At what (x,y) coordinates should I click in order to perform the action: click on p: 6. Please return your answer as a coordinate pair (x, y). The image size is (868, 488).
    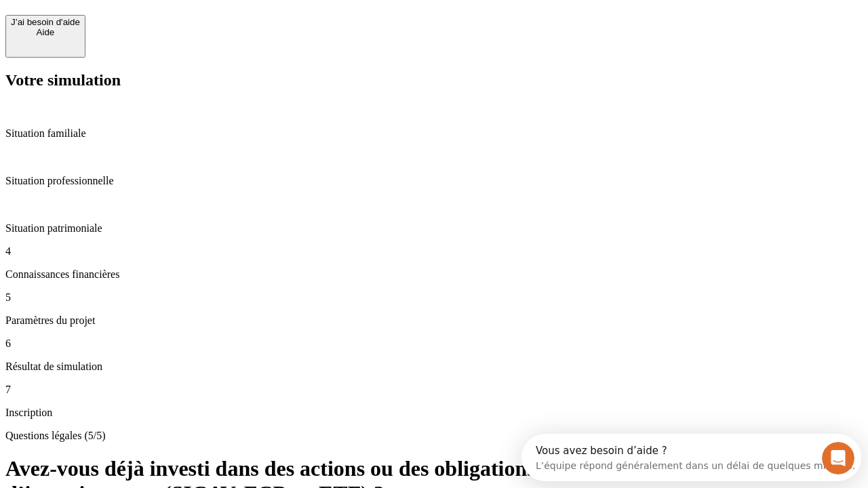
    Looking at the image, I should click on (434, 344).